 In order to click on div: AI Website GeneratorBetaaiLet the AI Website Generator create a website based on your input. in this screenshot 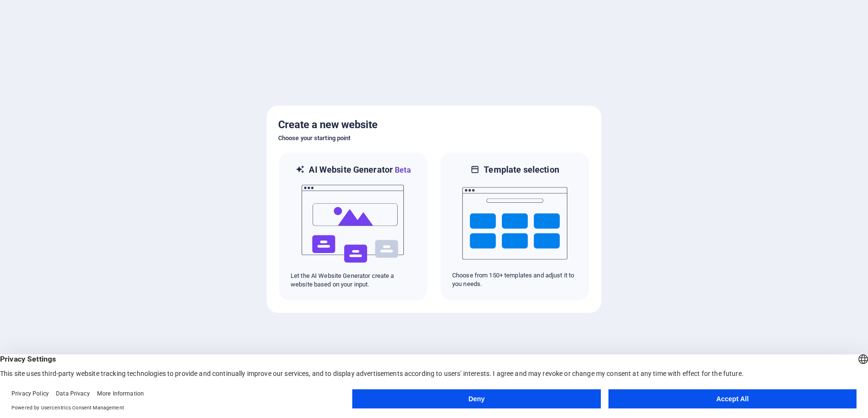, I will do `click(353, 226)`.